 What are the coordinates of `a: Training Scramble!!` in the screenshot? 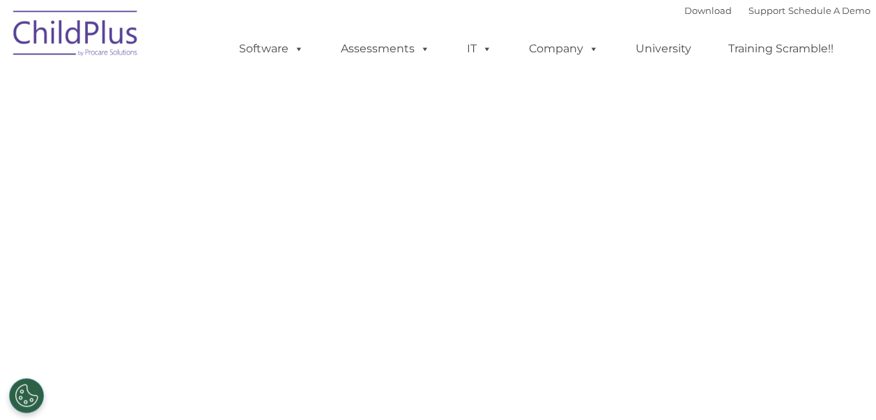 It's located at (781, 49).